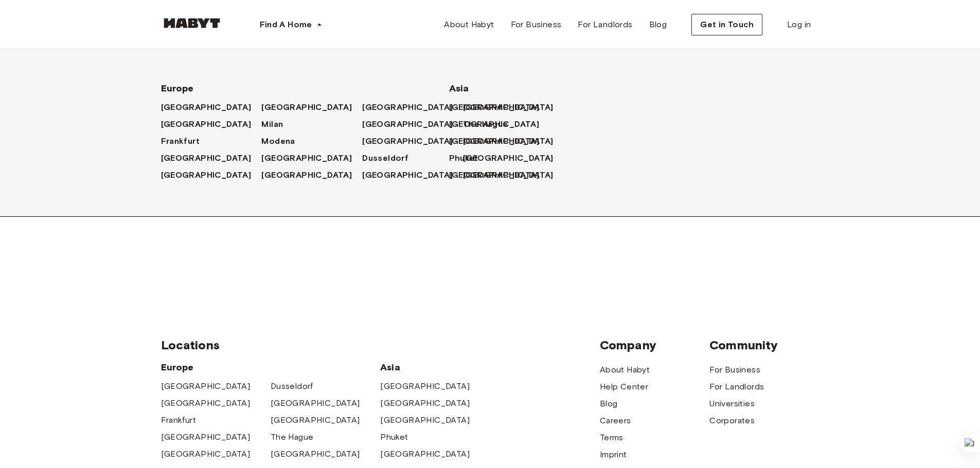  What do you see at coordinates (380, 345) in the screenshot?
I see `span: Locations` at bounding box center [380, 345].